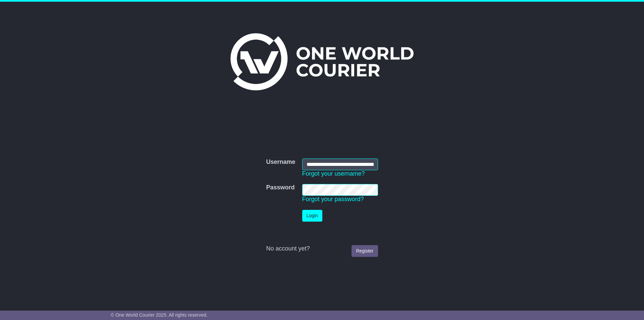 This screenshot has width=644, height=320. What do you see at coordinates (281, 162) in the screenshot?
I see `label: Username` at bounding box center [281, 162].